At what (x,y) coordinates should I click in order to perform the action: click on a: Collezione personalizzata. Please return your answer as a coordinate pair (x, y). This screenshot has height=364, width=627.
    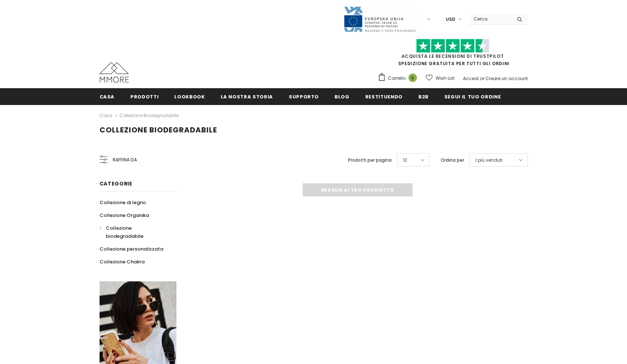
    Looking at the image, I should click on (132, 249).